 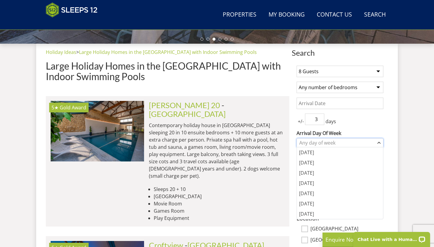 I want to click on h3: Location, so click(x=340, y=218).